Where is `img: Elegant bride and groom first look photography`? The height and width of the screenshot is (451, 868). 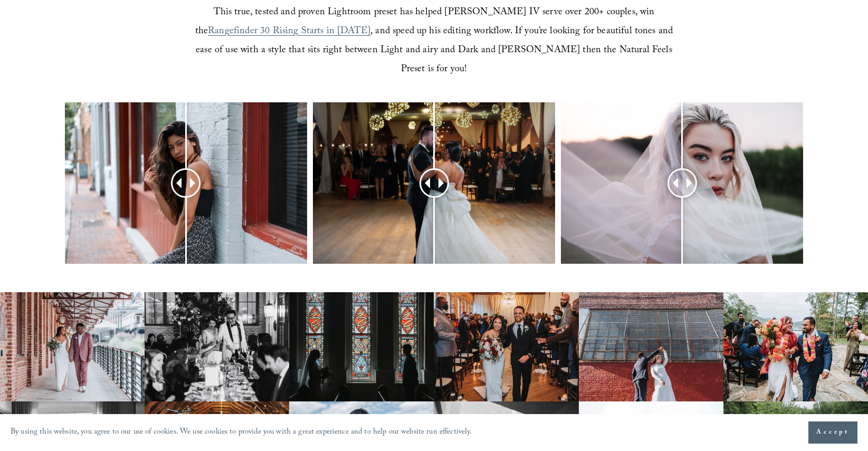
img: Elegant bride and groom first look photography is located at coordinates (361, 347).